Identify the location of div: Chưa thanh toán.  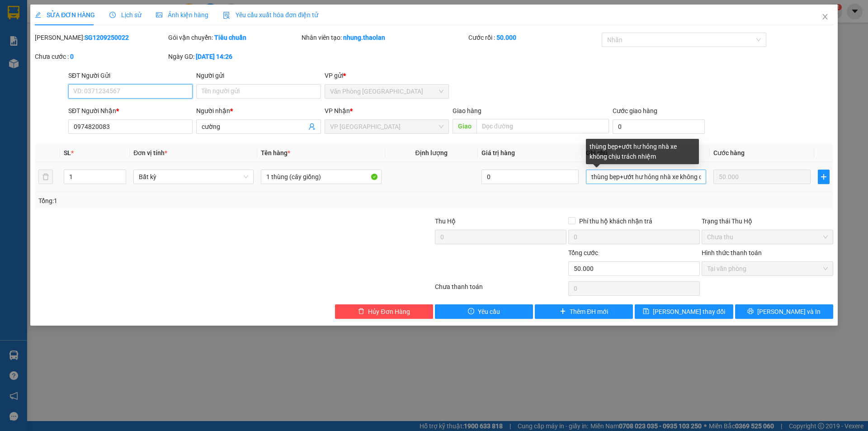
(501, 289).